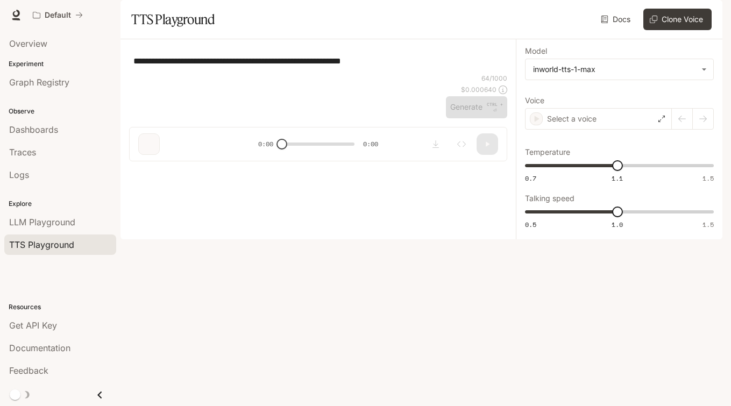 The image size is (731, 406). I want to click on p: Voice, so click(535, 101).